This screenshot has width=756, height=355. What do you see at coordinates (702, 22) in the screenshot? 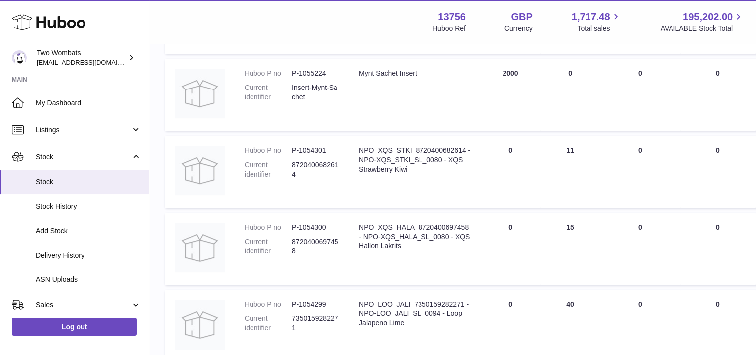
I see `a: 195,202.00 AVAILABLE Stock Total` at bounding box center [702, 22].